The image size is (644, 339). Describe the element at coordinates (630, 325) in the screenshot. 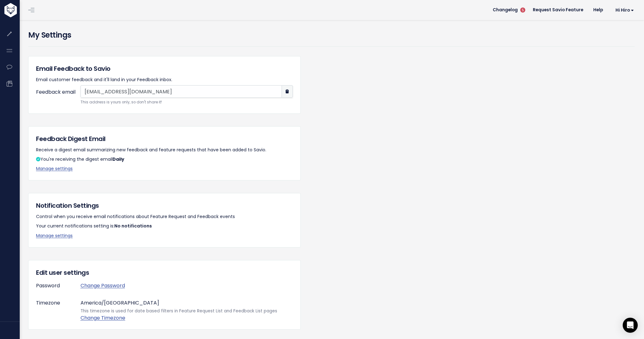

I see `div: Open Intercom Messenger` at that location.